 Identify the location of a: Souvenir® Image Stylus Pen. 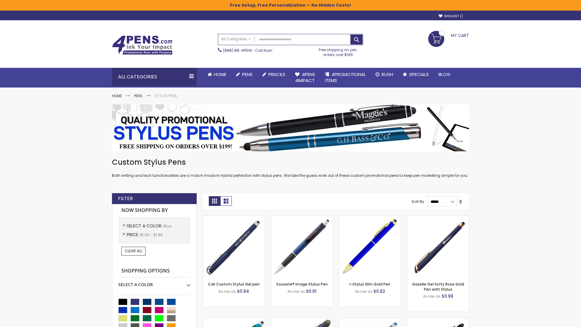
(302, 284).